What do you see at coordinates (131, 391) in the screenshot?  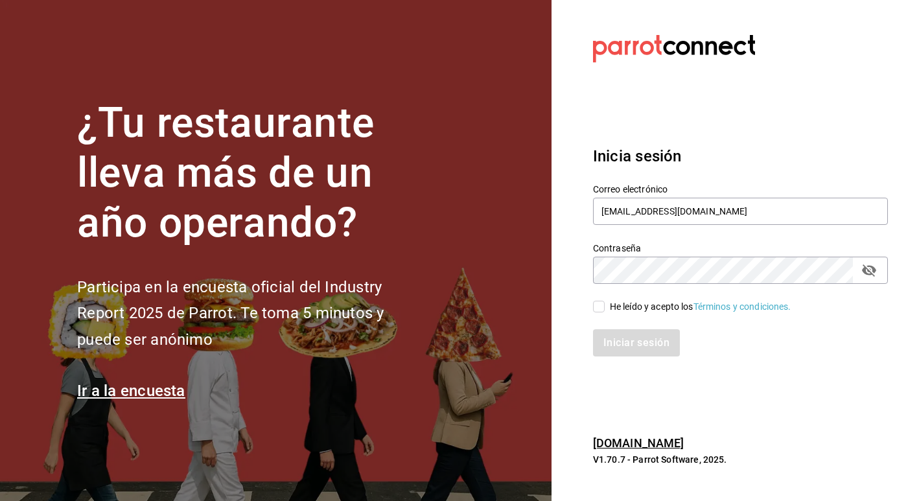 I see `a: Ir a la encuesta` at bounding box center [131, 391].